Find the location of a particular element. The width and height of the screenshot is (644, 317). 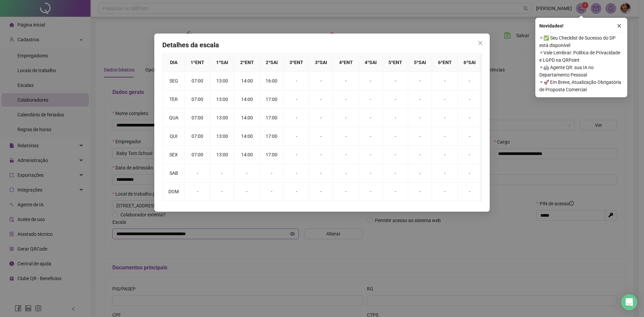

span: Novidades ! is located at coordinates (552, 26).